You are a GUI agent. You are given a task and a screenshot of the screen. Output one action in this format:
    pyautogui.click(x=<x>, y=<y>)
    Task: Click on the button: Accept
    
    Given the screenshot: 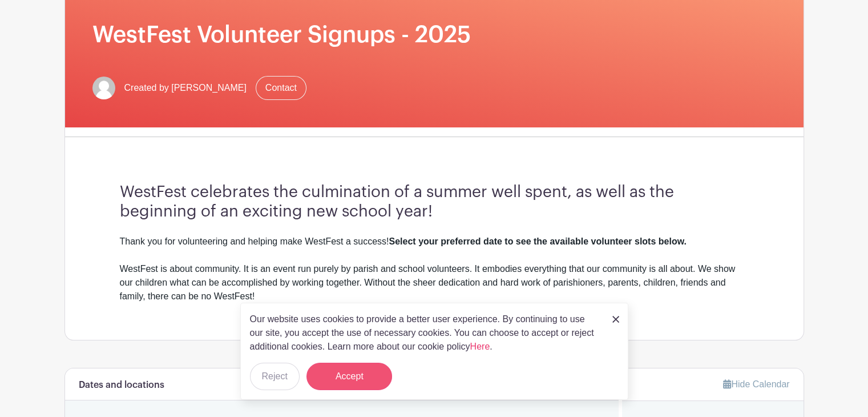 What is the action you would take?
    pyautogui.click(x=349, y=376)
    